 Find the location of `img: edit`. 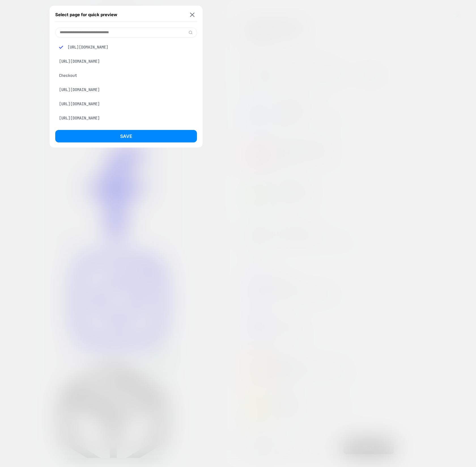

img: edit is located at coordinates (191, 32).